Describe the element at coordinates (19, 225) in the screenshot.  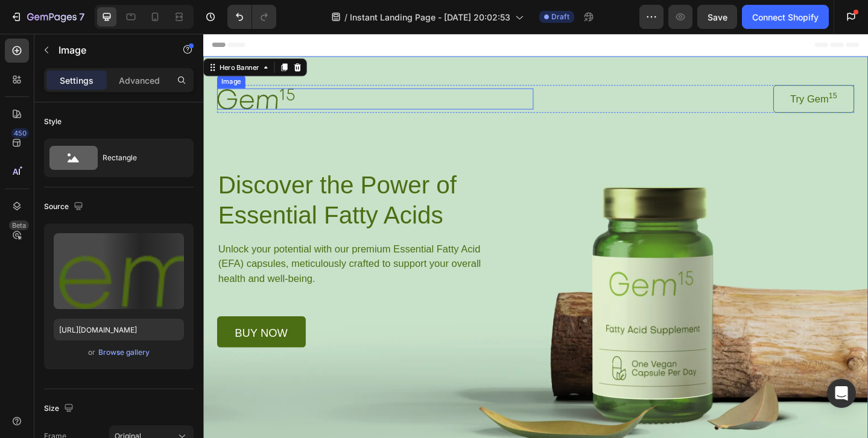
I see `div: Beta` at that location.